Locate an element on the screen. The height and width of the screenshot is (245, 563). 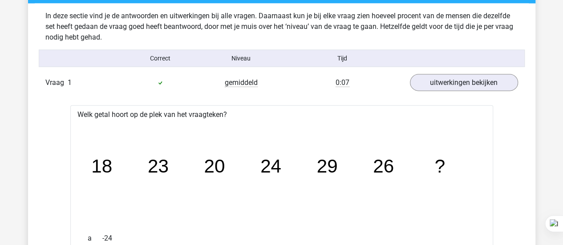
tspan: 24 is located at coordinates (271, 167).